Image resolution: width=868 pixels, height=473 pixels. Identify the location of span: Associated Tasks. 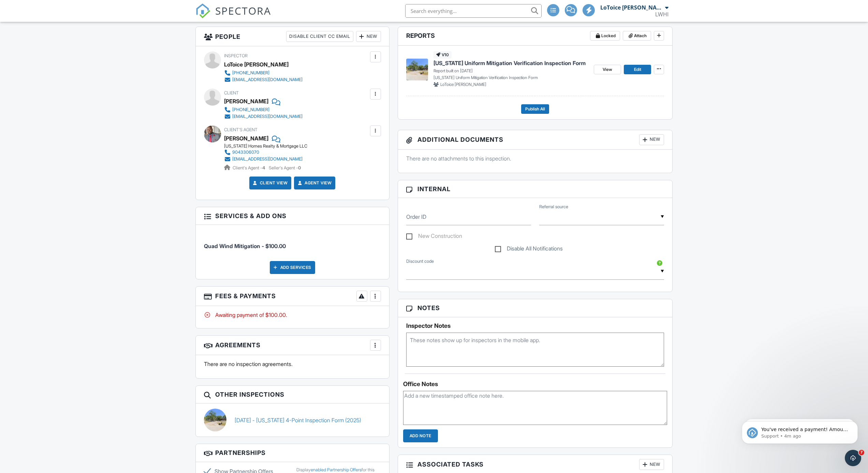
(450, 464).